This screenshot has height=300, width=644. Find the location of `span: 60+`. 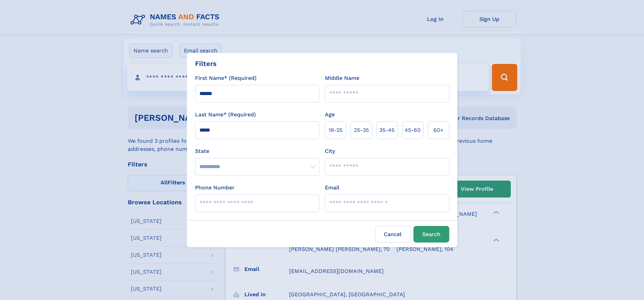

span: 60+ is located at coordinates (438, 130).